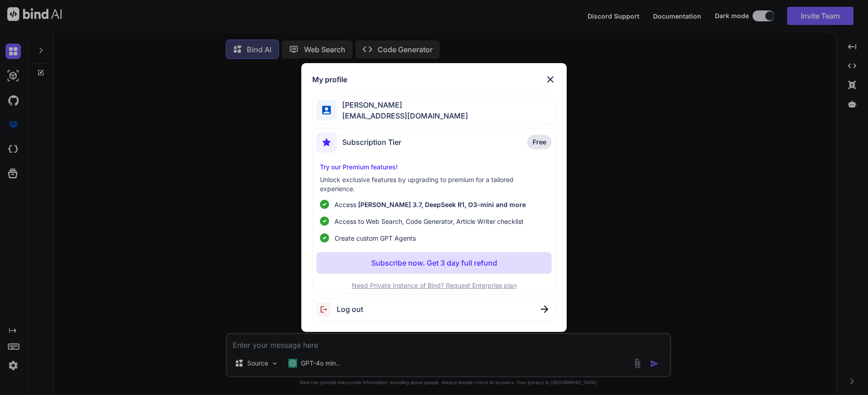  I want to click on span: Access to Web Search, Code Generator, Article Writer checklist, so click(429, 221).